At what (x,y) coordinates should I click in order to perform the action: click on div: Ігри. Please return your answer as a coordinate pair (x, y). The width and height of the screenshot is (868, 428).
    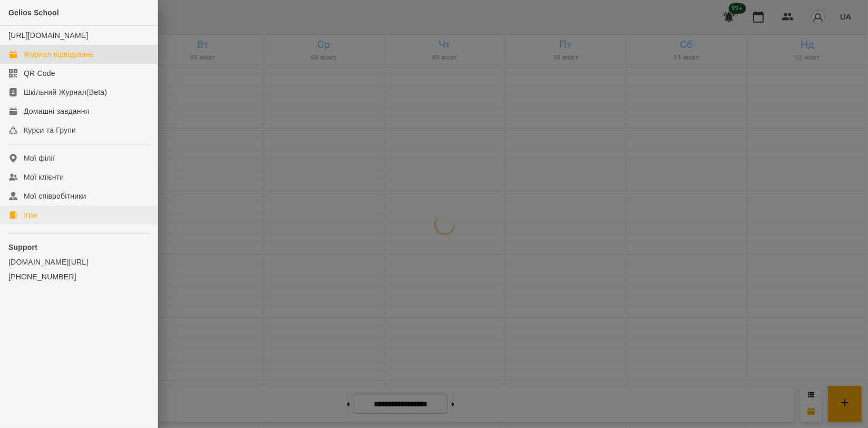
    Looking at the image, I should click on (30, 215).